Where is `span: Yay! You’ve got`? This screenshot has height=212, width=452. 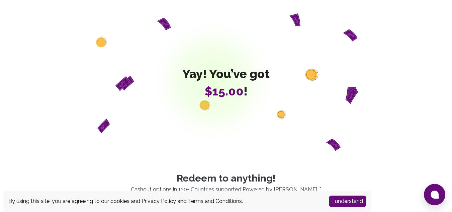 span: Yay! You’ve got is located at coordinates (226, 74).